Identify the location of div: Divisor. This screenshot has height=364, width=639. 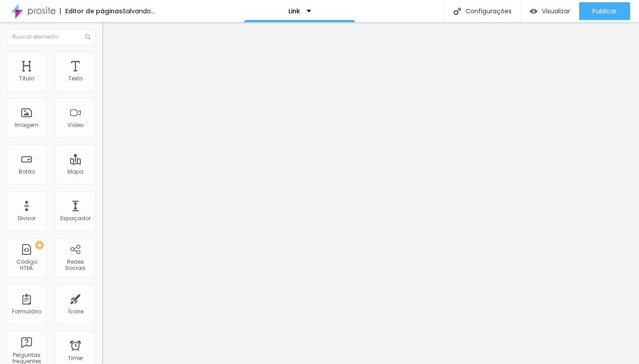
(27, 218).